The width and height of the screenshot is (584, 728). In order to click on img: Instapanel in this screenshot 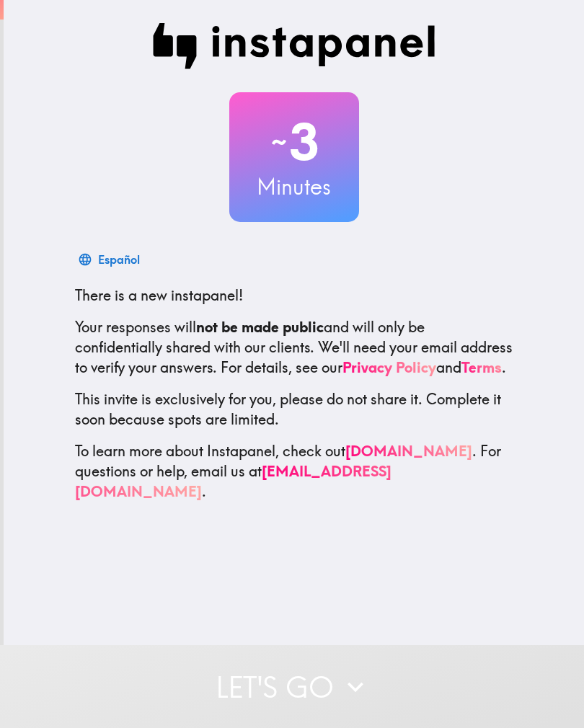, I will do `click(294, 46)`.